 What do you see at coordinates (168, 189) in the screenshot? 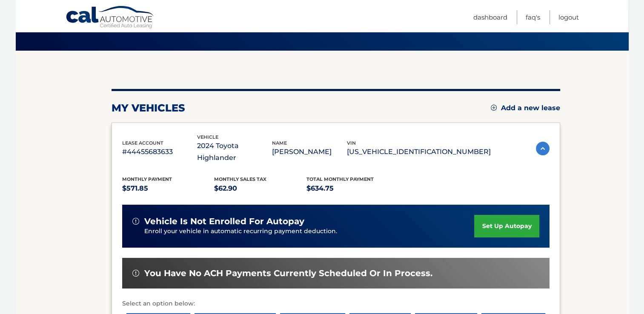
I see `p: $571.85` at bounding box center [168, 189].